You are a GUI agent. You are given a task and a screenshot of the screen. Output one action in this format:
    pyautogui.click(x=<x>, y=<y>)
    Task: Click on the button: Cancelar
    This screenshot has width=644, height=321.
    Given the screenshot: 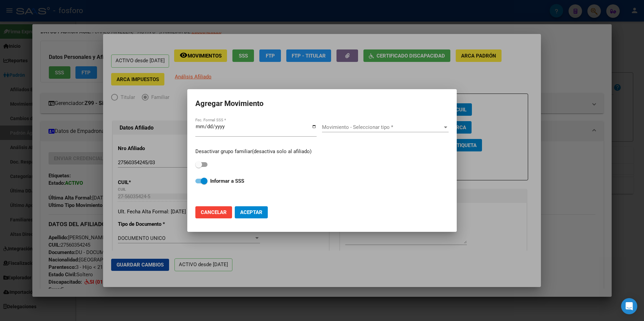 What is the action you would take?
    pyautogui.click(x=214, y=212)
    